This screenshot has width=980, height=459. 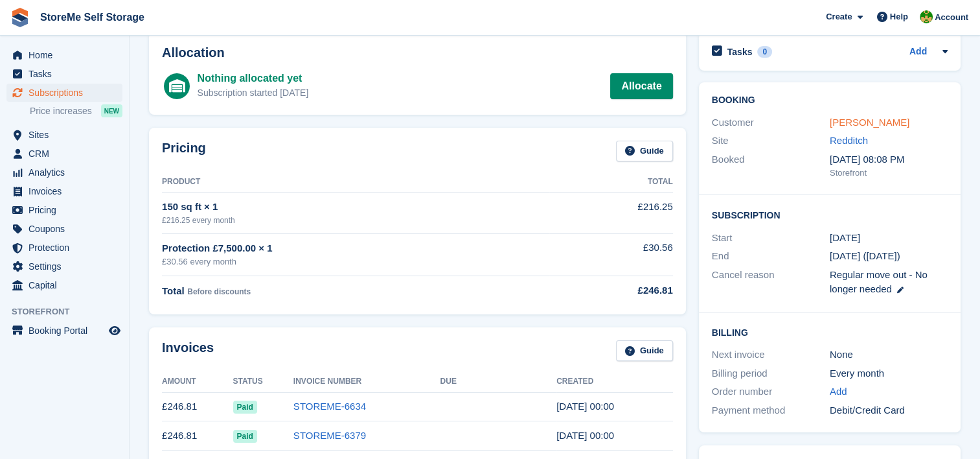 I want to click on div: Site, so click(x=771, y=141).